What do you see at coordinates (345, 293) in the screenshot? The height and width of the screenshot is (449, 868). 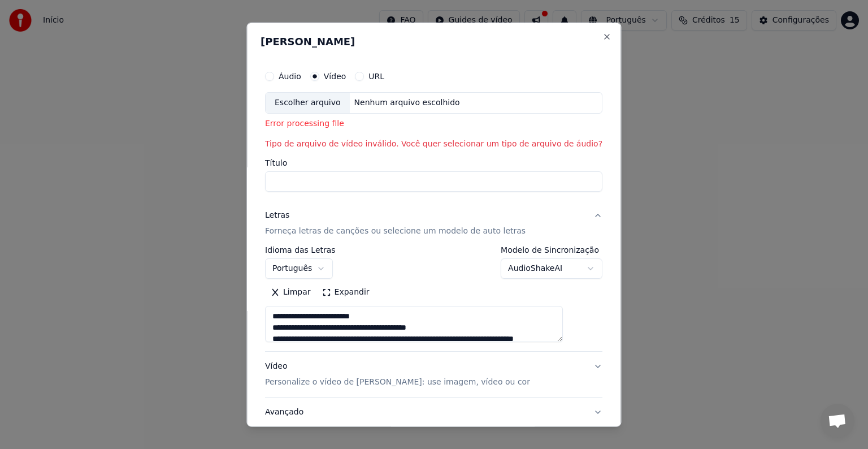 I see `button: Expandir` at bounding box center [345, 293].